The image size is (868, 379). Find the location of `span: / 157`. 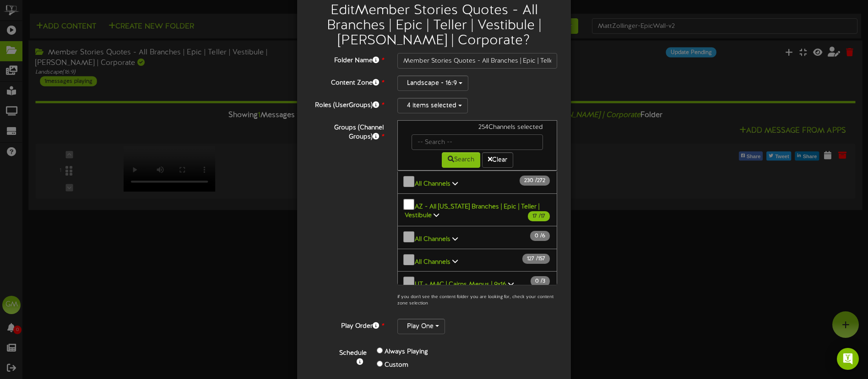

span: / 157 is located at coordinates (536, 259).